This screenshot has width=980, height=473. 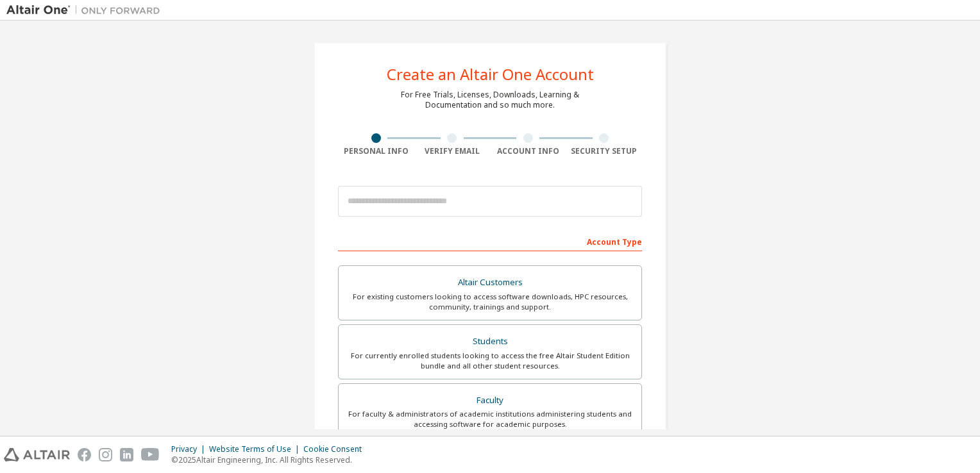 I want to click on div: For Free Trials, Licenses, Downloads, Learning & Documentation and so much more., so click(x=490, y=100).